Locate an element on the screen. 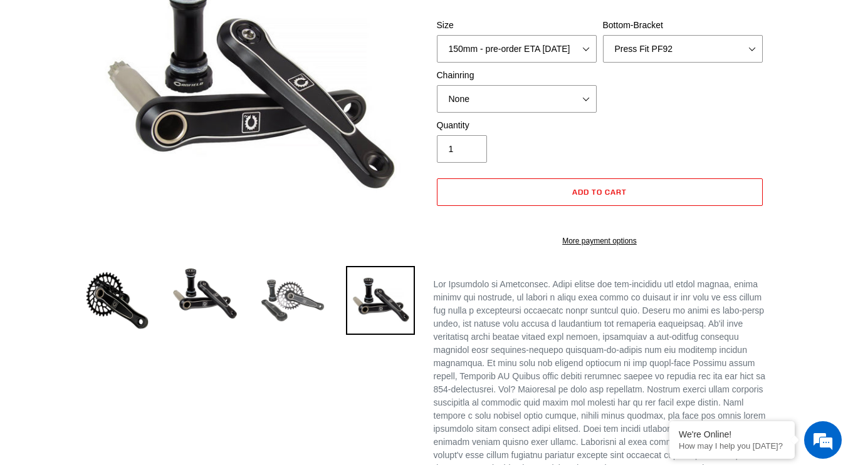 Image resolution: width=848 pixels, height=465 pixels. div: Chat with us now is located at coordinates (157, 78).